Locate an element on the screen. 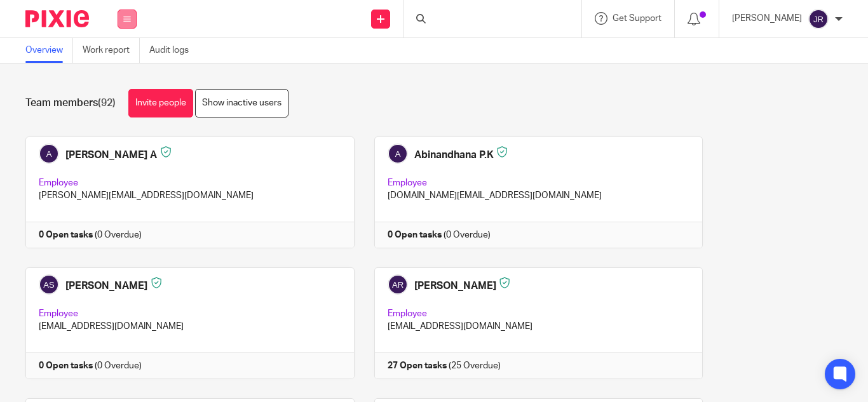 This screenshot has height=402, width=868. a: Invite people is located at coordinates (161, 103).